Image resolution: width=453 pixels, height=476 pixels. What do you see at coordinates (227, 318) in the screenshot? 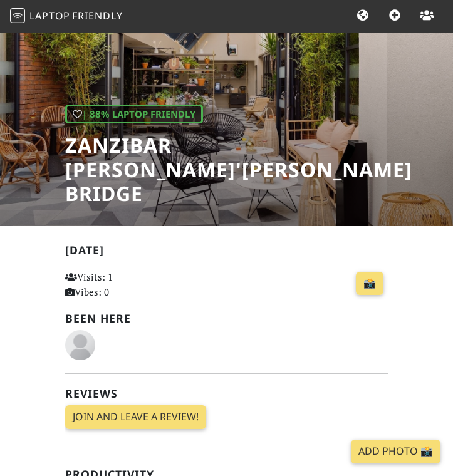
I see `h2: Been here` at bounding box center [227, 318].